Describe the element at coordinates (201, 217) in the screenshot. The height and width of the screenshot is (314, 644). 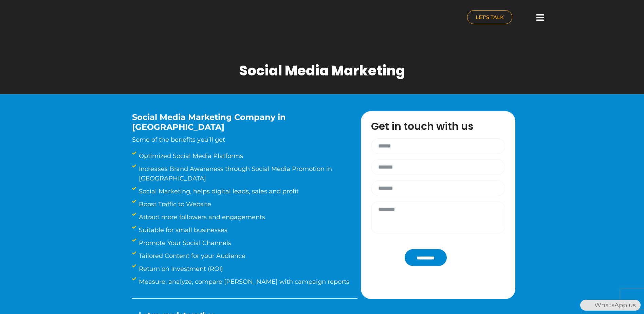
I see `span: Attract more followers and engagements` at that location.